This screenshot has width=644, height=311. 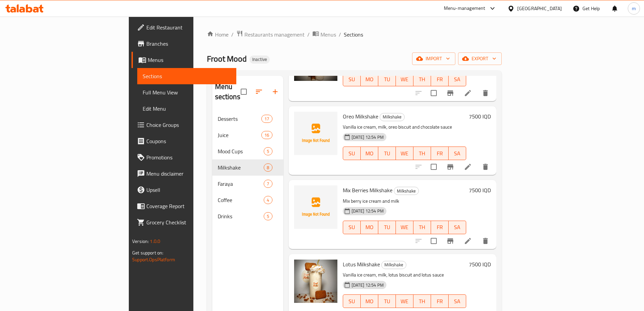 I want to click on span: Lotus Milkshake, so click(x=361, y=264).